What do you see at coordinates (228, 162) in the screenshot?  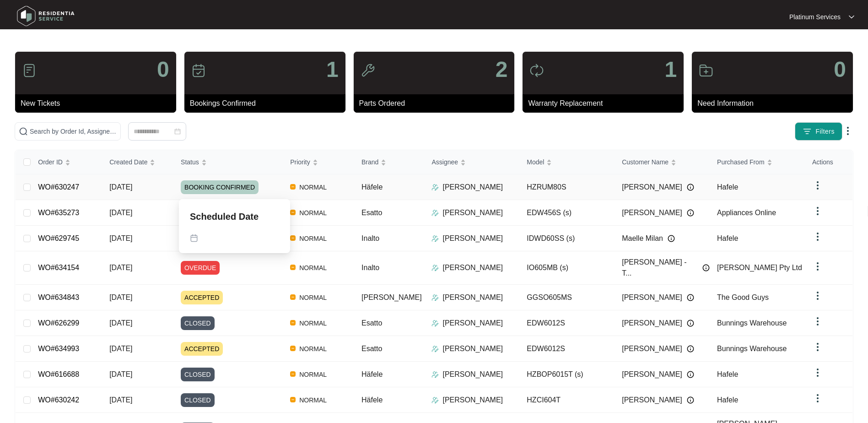 I see `th: Status` at bounding box center [228, 162].